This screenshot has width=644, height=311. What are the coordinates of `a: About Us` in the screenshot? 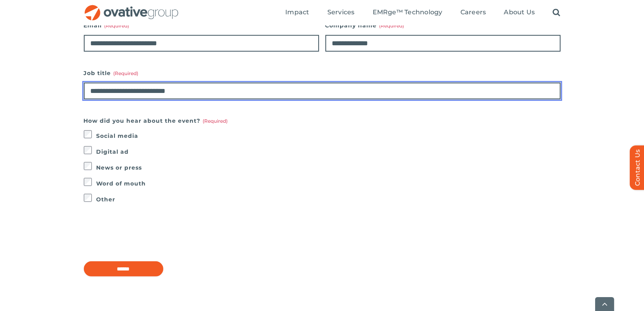 It's located at (519, 13).